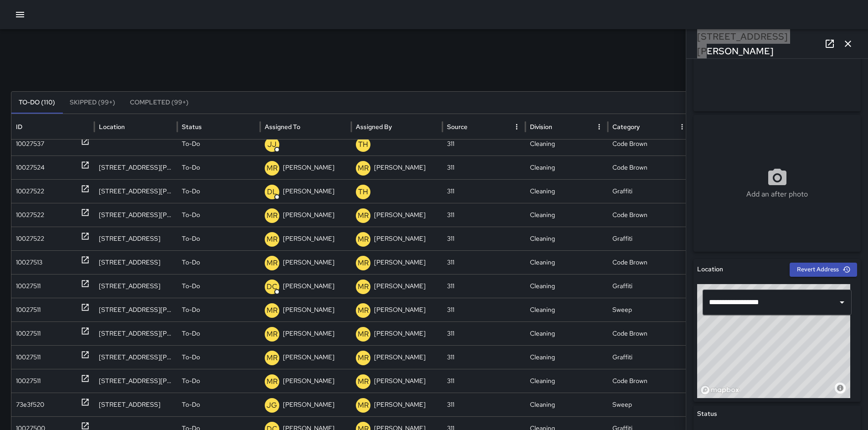 The width and height of the screenshot is (868, 430). I want to click on div: 10027537, so click(30, 143).